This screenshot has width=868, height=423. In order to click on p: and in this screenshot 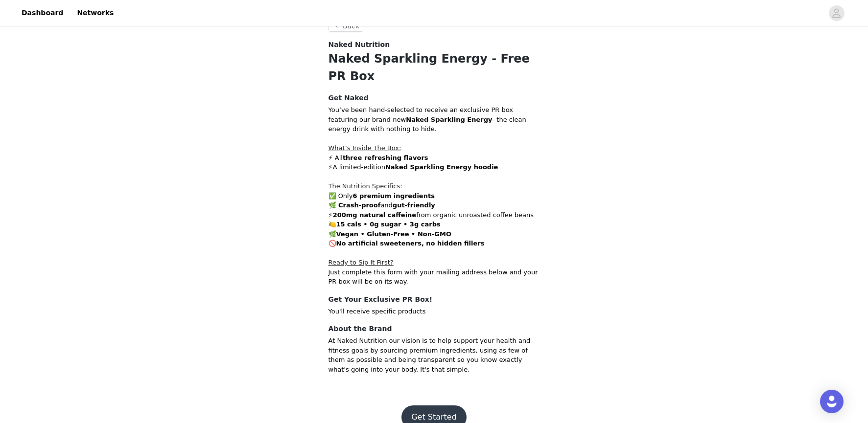, I will do `click(435, 206)`.